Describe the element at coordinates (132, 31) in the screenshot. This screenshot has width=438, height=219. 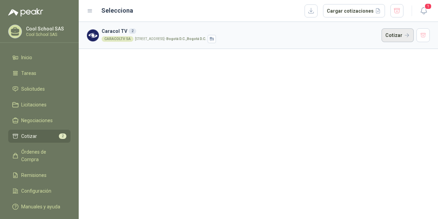
I see `div: 2` at that location.